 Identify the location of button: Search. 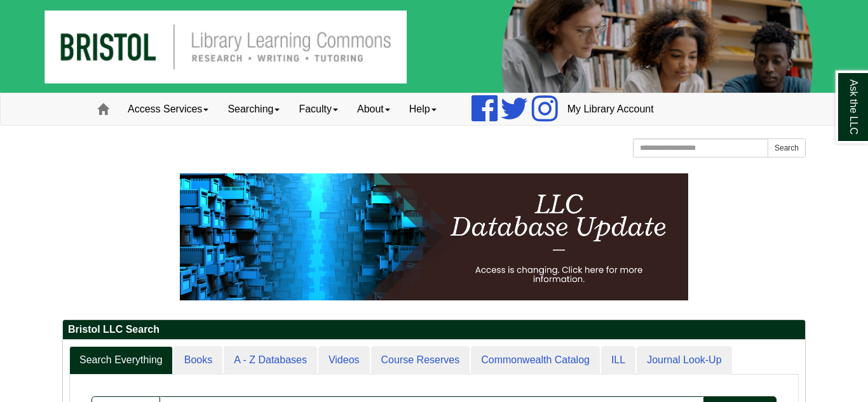
(786, 148).